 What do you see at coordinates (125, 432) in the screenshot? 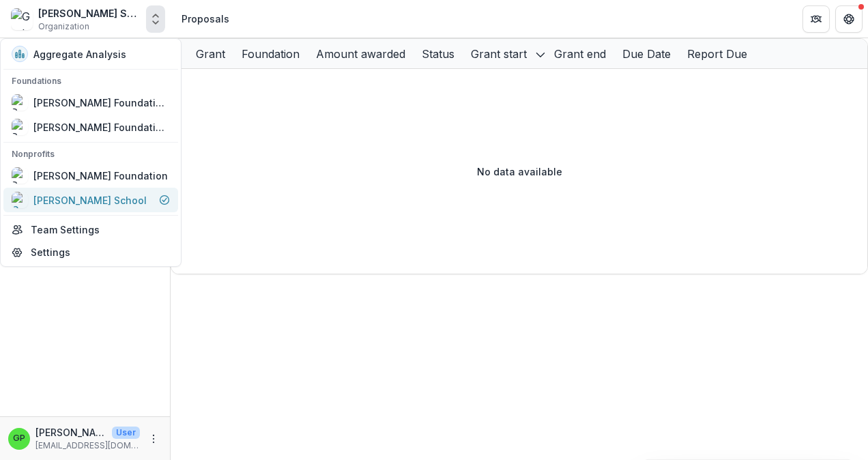
I see `p: User` at bounding box center [125, 432].